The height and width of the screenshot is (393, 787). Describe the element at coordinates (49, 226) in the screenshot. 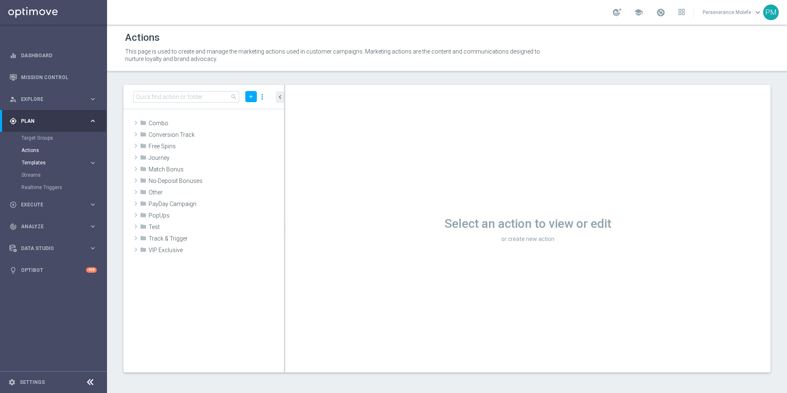

I see `div: Analyze` at that location.